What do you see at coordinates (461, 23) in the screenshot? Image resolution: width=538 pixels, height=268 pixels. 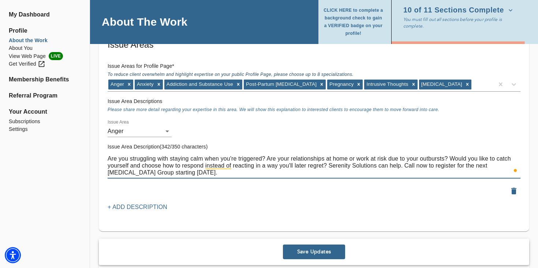 I see `p: You must fill out all sections before your profile is complete.` at bounding box center [461, 23].